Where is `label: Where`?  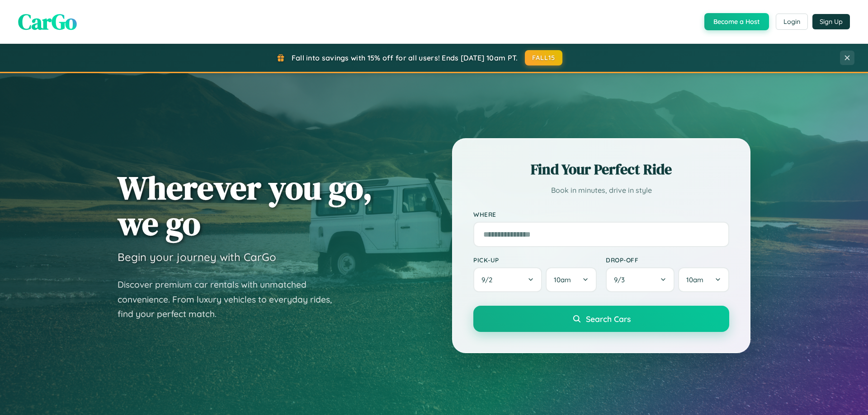
label: Where is located at coordinates (601, 214).